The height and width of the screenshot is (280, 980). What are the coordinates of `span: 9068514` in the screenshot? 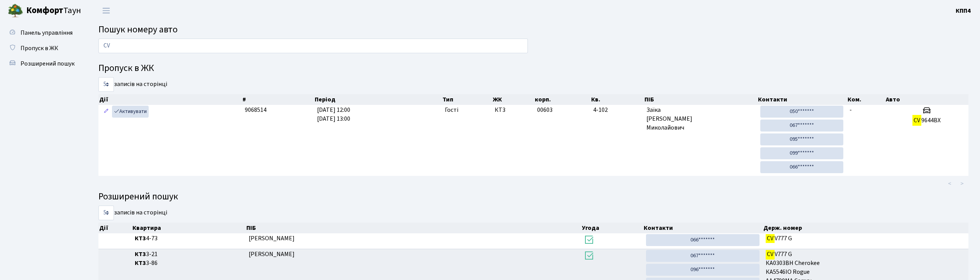 It's located at (255, 110).